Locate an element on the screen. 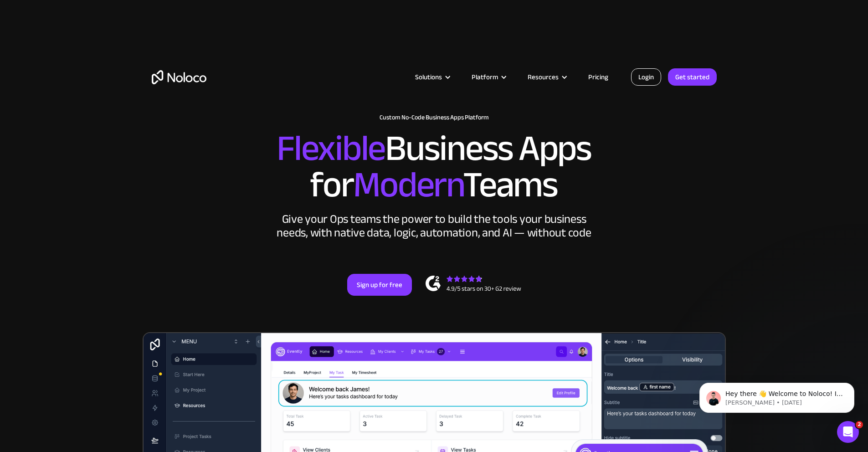 The width and height of the screenshot is (868, 452). a: Get started is located at coordinates (692, 77).